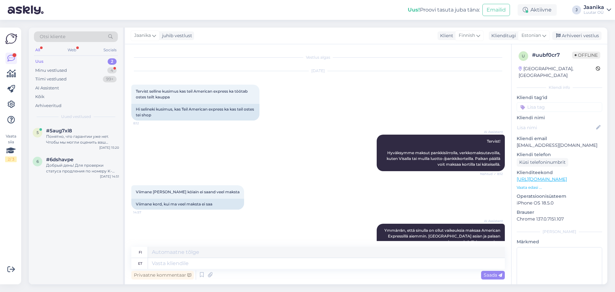 The height and width of the screenshot is (292, 615). What do you see at coordinates (444, 10) in the screenshot?
I see `div: Proovi tasuta juba täna:` at bounding box center [444, 10].